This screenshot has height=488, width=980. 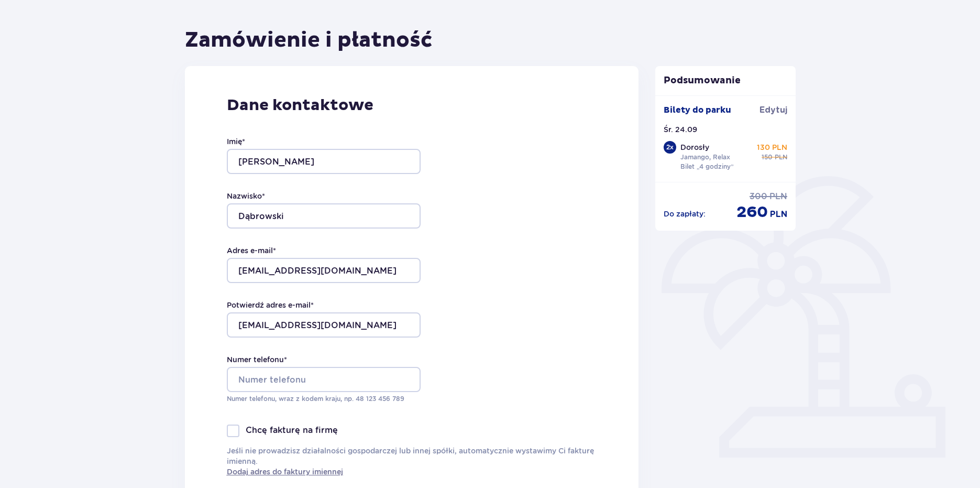 I want to click on label: Imię *, so click(x=236, y=141).